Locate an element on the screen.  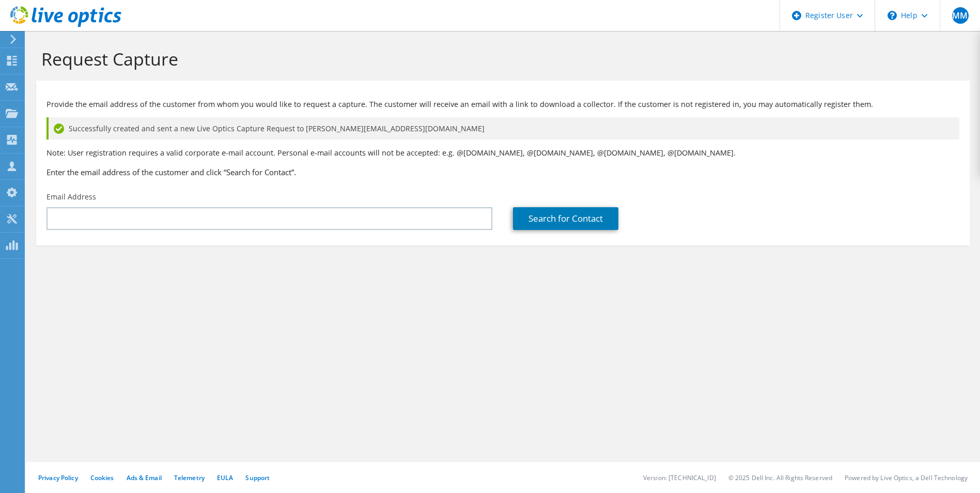
a: Search for Contact is located at coordinates (565, 219).